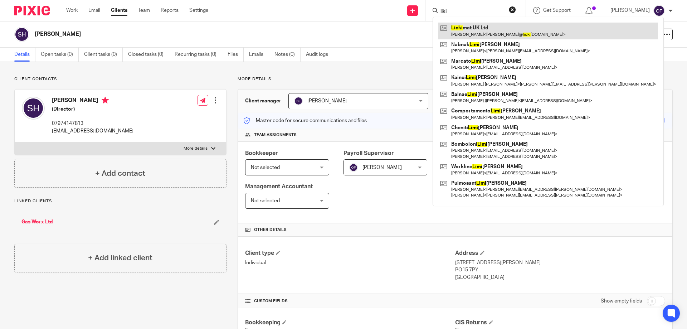 This screenshot has width=687, height=329. What do you see at coordinates (120, 173) in the screenshot?
I see `h4: + Add contact` at bounding box center [120, 173].